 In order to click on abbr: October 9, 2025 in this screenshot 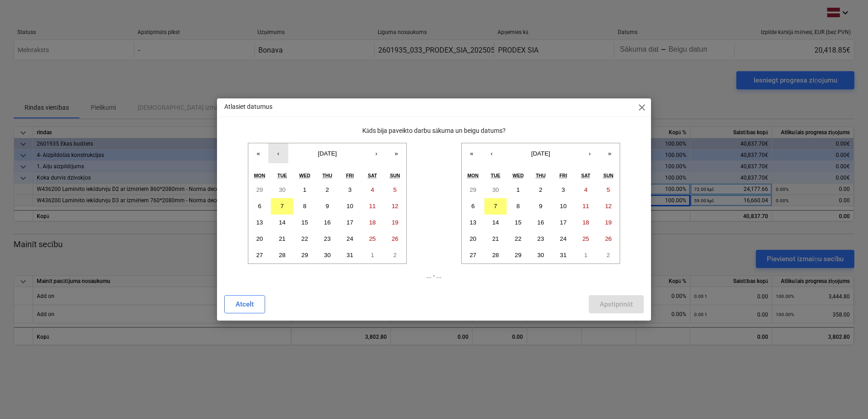, I will do `click(540, 206)`.